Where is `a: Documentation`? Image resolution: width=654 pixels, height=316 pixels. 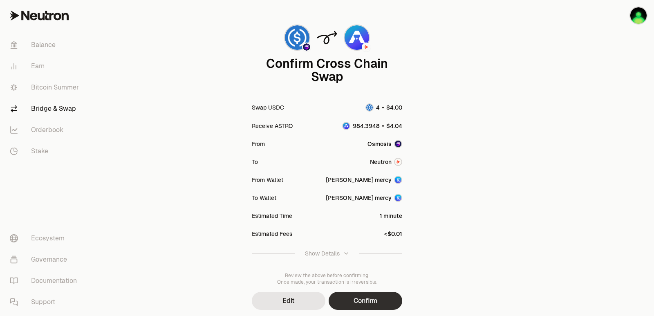 a: Documentation is located at coordinates (46, 281).